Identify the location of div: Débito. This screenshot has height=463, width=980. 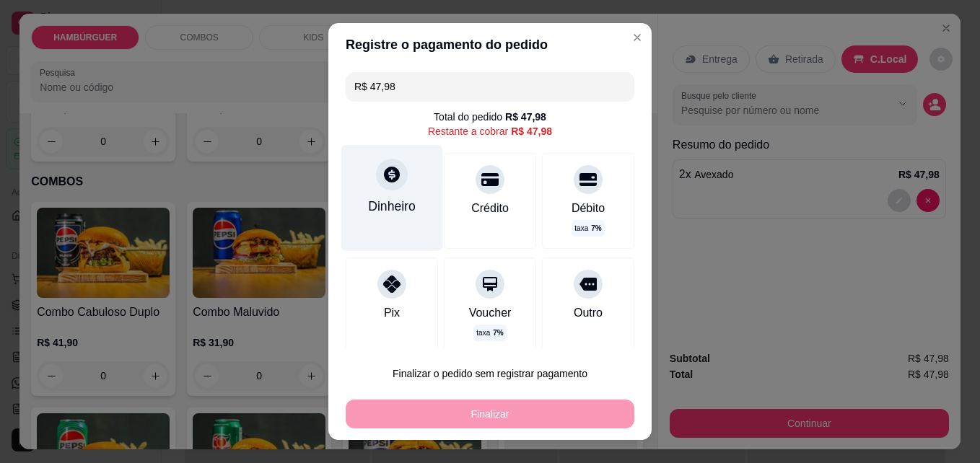
(588, 208).